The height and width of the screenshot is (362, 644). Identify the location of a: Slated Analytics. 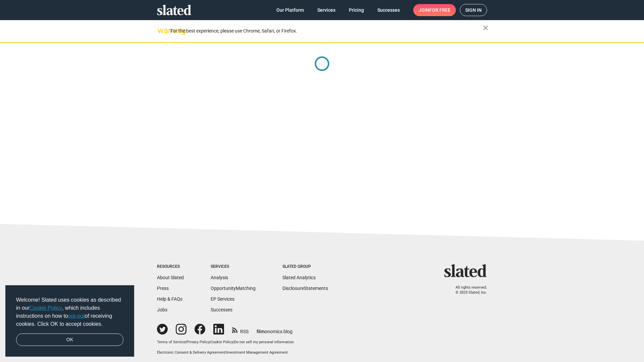
(299, 277).